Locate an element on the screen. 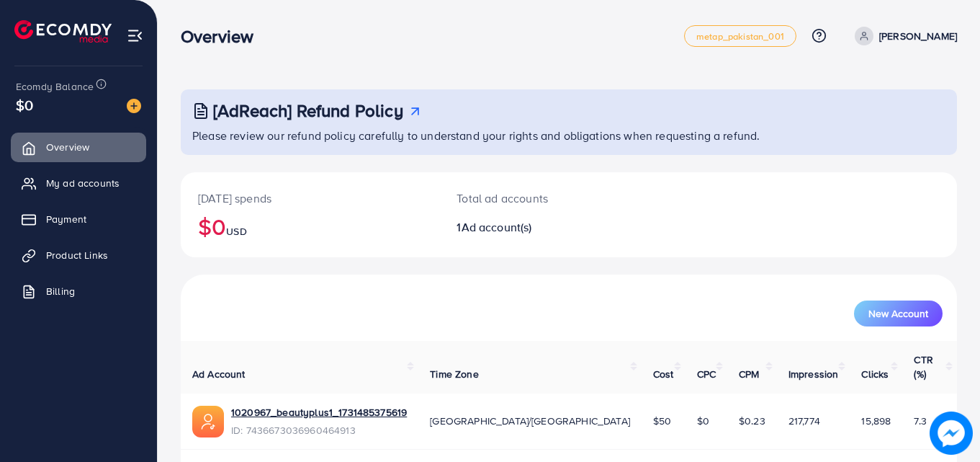  h3: [AdReach] Refund Policy is located at coordinates (308, 110).